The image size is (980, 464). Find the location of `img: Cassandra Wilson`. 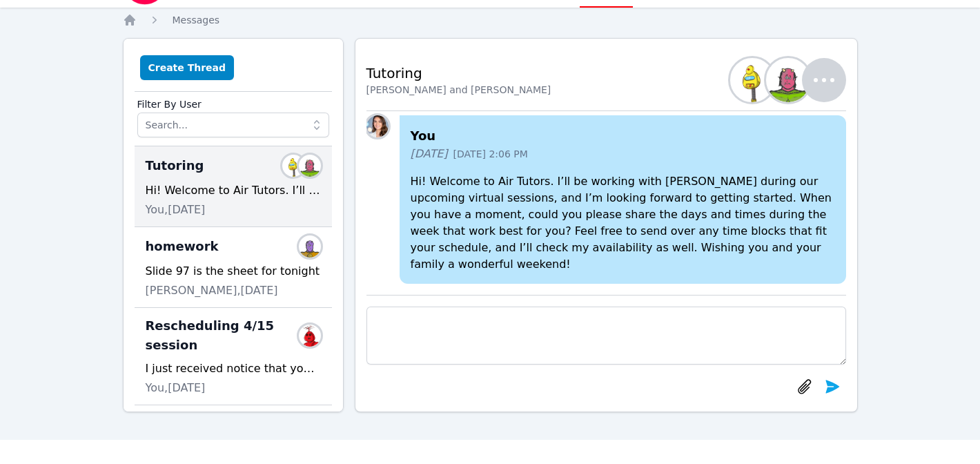

img: Cassandra Wilson is located at coordinates (310, 247).